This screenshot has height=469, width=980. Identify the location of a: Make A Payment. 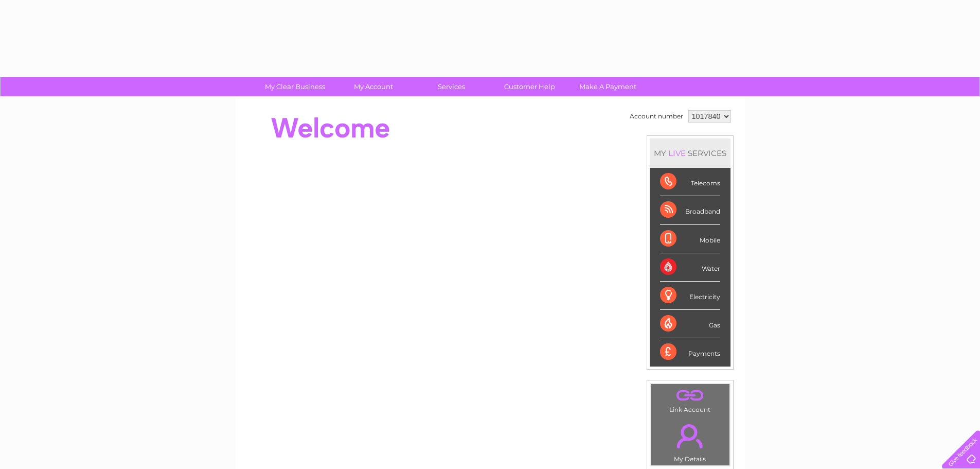
(608, 86).